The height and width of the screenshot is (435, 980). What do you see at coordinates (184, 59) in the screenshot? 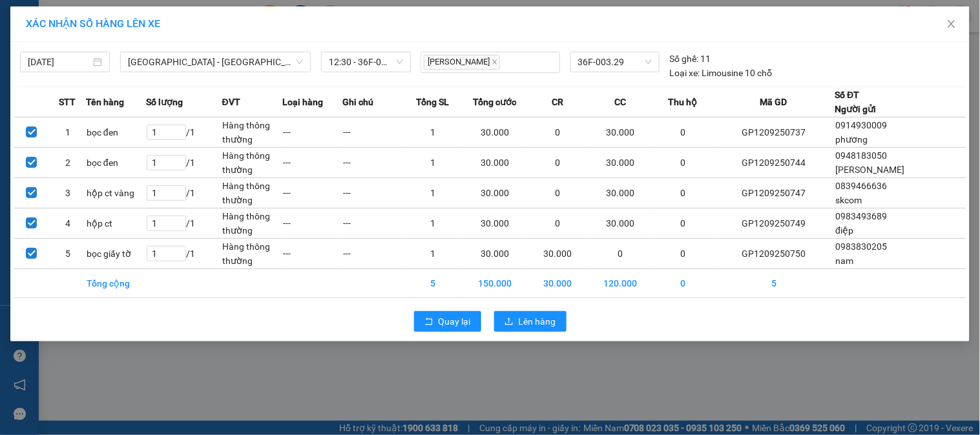
I see `strong: Hotline : 0889 23 23 23` at bounding box center [184, 59].